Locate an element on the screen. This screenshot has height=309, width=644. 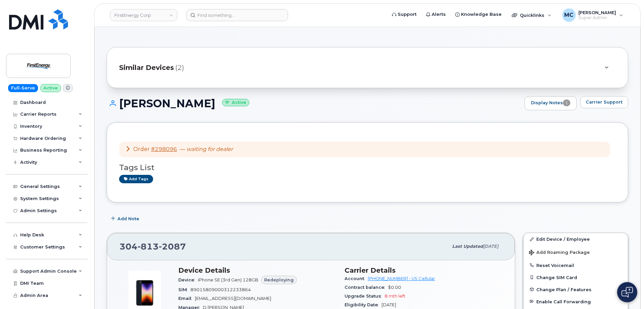
span: 304 is located at coordinates (153, 247).